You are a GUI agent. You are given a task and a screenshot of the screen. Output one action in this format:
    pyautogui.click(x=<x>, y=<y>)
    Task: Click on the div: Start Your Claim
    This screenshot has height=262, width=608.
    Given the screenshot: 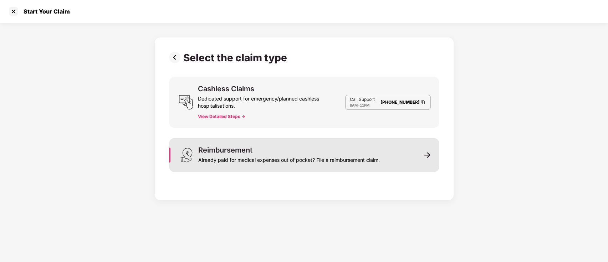 What is the action you would take?
    pyautogui.click(x=45, y=11)
    